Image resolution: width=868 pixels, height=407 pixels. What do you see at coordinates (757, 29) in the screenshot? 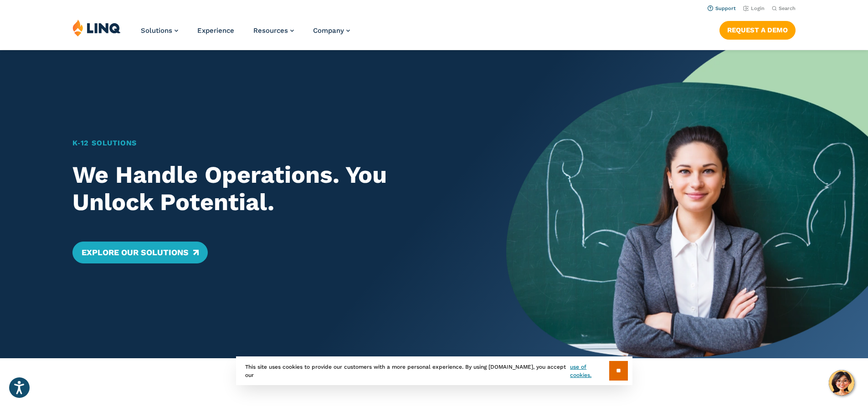
I see `nav: Button Navigation` at bounding box center [757, 29].